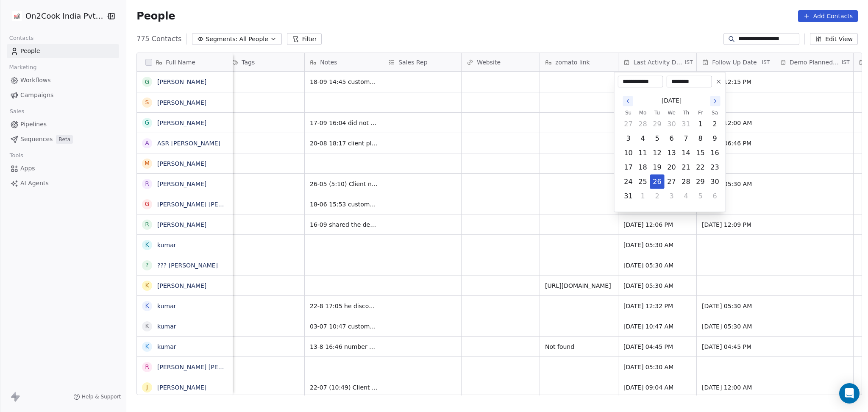 The image size is (868, 412). I want to click on button: Saturday, August 2nd, 2025, so click(715, 124).